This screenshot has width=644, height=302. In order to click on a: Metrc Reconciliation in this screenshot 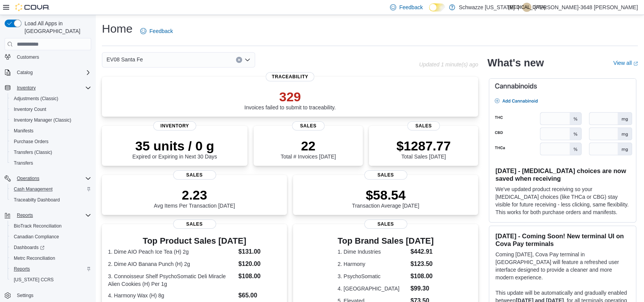, I will do `click(34, 258)`.